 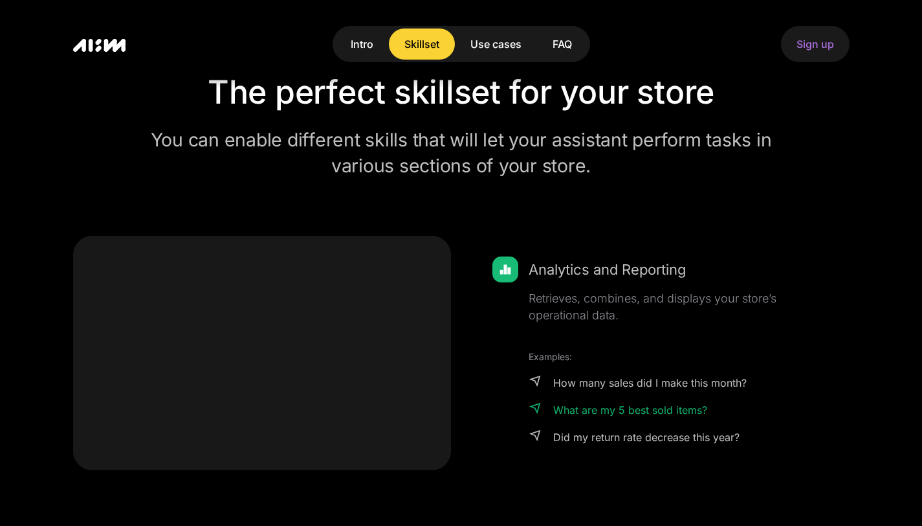 I want to click on div: Retrieves, combines, and displays your store’s operational data., so click(x=679, y=307).